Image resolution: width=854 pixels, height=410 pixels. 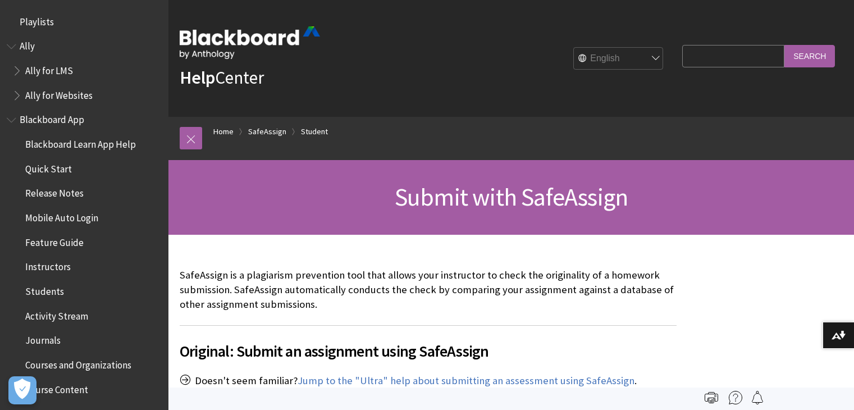 What do you see at coordinates (428, 351) in the screenshot?
I see `span: Original: Submit an assignment using SafeAssign` at bounding box center [428, 351].